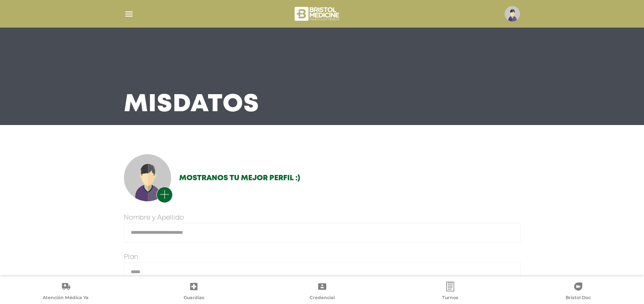  I want to click on label: Plan, so click(131, 257).